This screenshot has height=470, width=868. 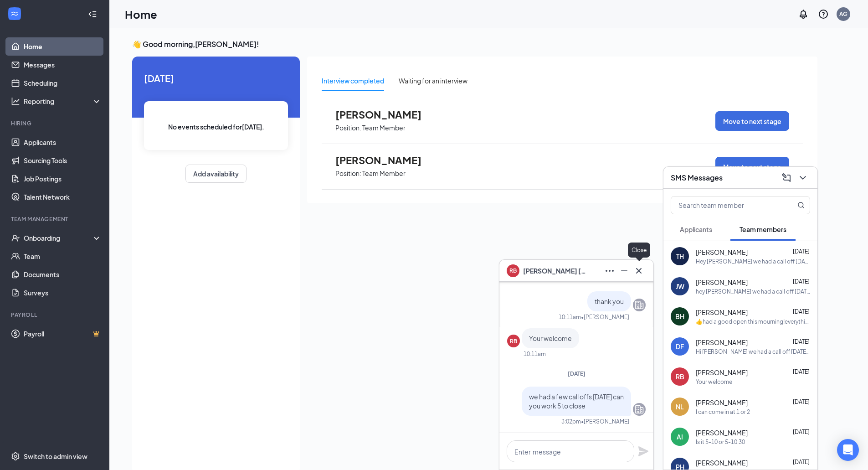 I want to click on a: Messages, so click(x=62, y=65).